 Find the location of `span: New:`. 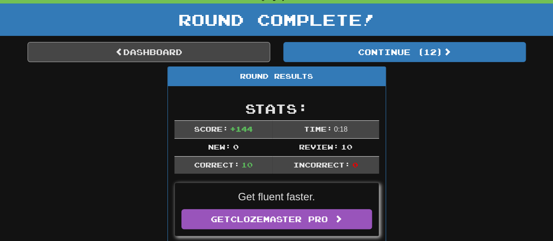

span: New: is located at coordinates (220, 147).